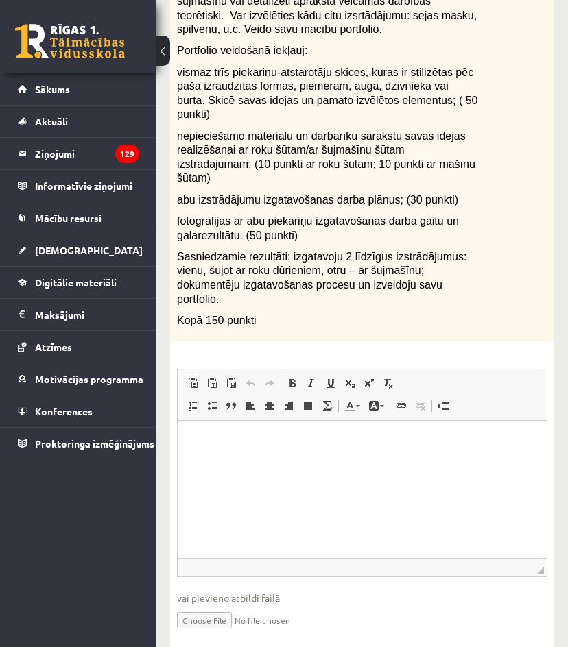 This screenshot has height=647, width=568. Describe the element at coordinates (308, 406) in the screenshot. I see `a: Justify` at that location.